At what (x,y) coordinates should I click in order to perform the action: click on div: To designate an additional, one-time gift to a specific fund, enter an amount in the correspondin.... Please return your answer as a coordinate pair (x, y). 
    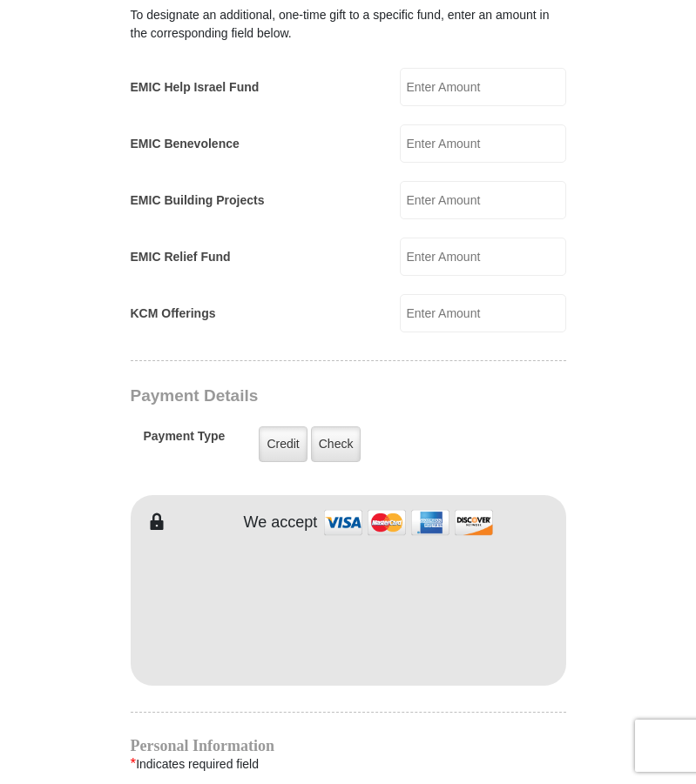
    Looking at the image, I should click on (348, 24).